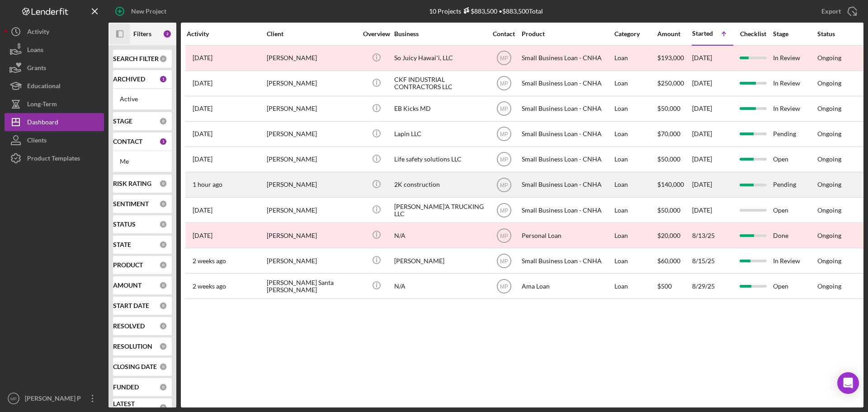 This screenshot has width=868, height=412. Describe the element at coordinates (135, 367) in the screenshot. I see `b: CLOSING DATE` at that location.